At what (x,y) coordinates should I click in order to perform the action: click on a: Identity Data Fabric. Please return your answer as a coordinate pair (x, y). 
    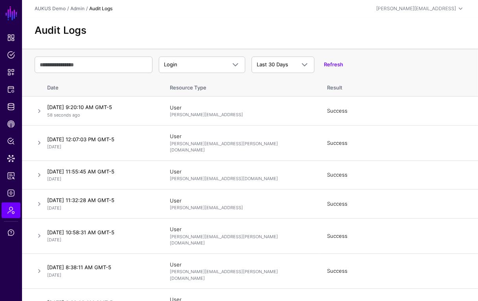
    Looking at the image, I should click on (11, 107).